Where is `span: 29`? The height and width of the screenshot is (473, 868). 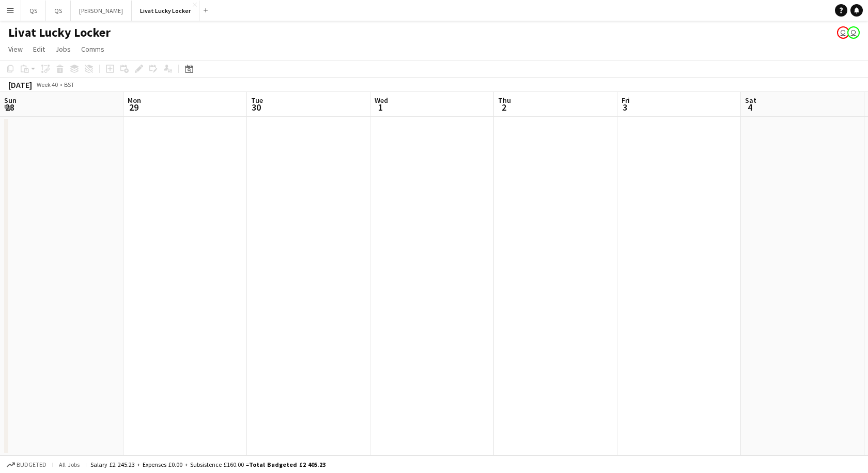 span: 29 is located at coordinates (133, 107).